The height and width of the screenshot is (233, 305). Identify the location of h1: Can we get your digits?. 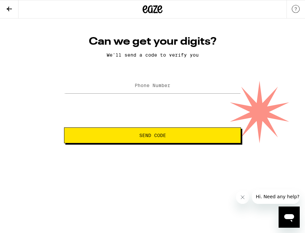
(153, 42).